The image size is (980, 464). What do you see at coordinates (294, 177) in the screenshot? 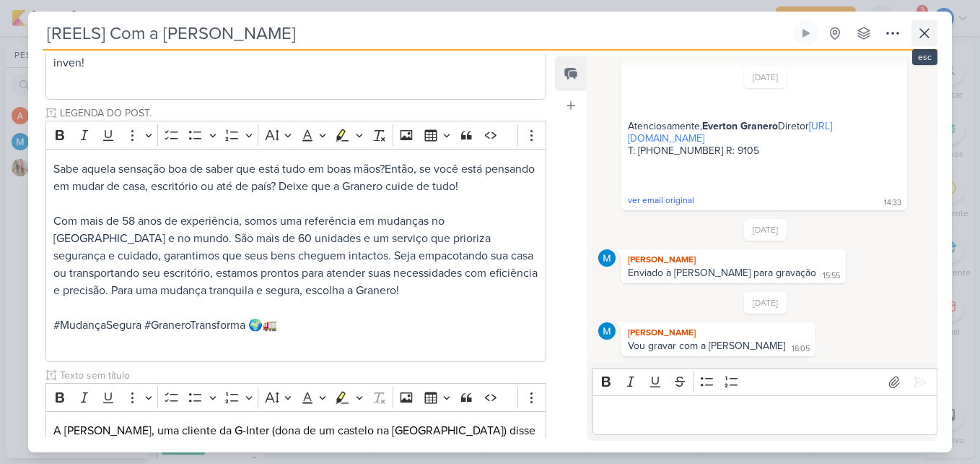
I see `span: Sabe aquela sensação boa de saber que está tudo em boas mãos?Então, se você está pensando em muda...` at bounding box center [294, 177].